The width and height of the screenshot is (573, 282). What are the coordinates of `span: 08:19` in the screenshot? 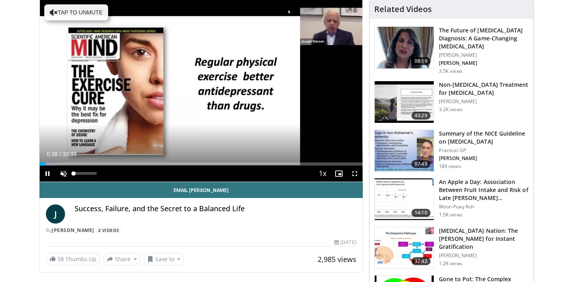 It's located at (421, 61).